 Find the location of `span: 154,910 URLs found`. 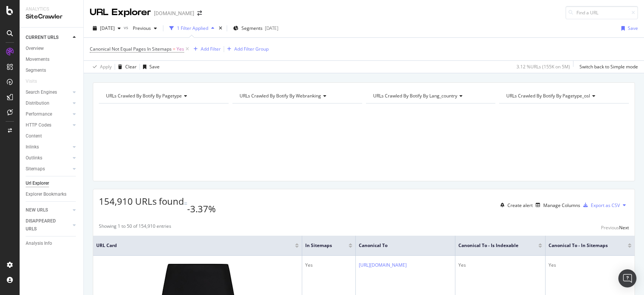

span: 154,910 URLs found is located at coordinates (142, 201).